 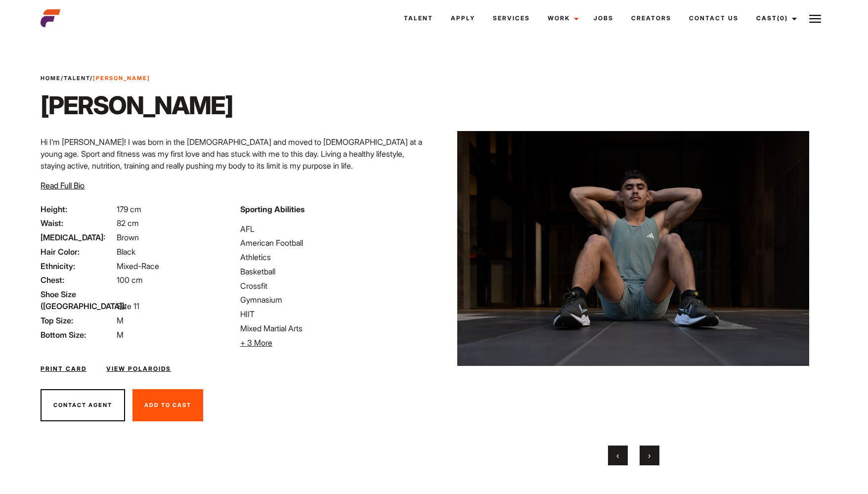 What do you see at coordinates (617, 455) in the screenshot?
I see `span: Previous` at bounding box center [617, 455].